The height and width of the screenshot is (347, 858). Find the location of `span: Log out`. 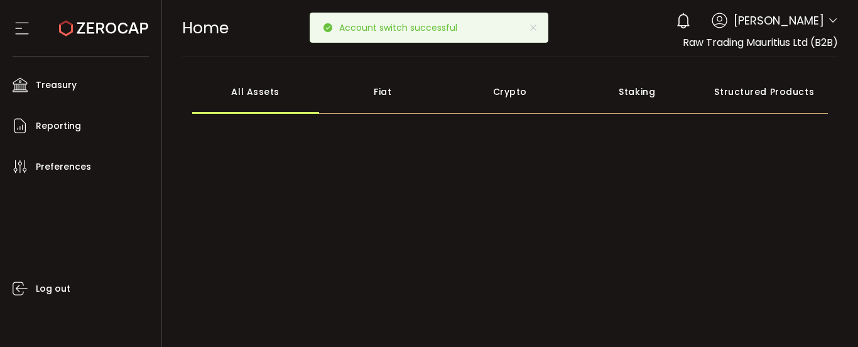

span: Log out is located at coordinates (53, 288).